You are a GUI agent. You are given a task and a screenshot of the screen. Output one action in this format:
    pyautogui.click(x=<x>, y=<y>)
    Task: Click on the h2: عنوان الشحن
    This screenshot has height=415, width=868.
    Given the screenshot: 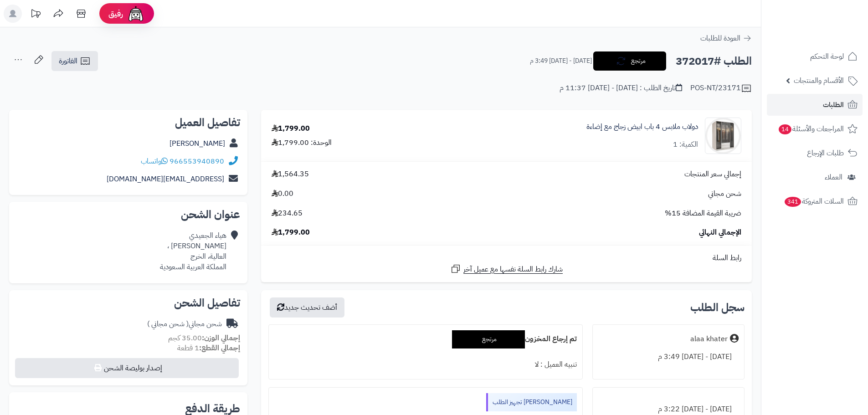 What is the action you would take?
    pyautogui.click(x=128, y=215)
    